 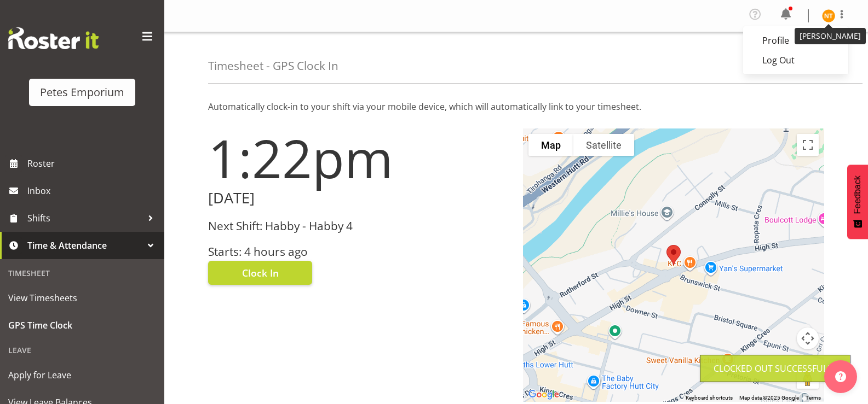 What do you see at coordinates (85, 218) in the screenshot?
I see `span: Shifts` at bounding box center [85, 218].